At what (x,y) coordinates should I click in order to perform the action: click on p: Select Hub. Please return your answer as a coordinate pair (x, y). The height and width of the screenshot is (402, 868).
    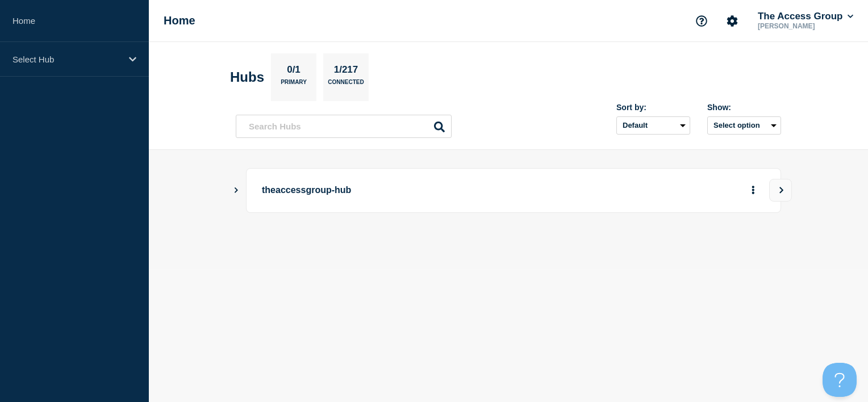
    Looking at the image, I should click on (67, 59).